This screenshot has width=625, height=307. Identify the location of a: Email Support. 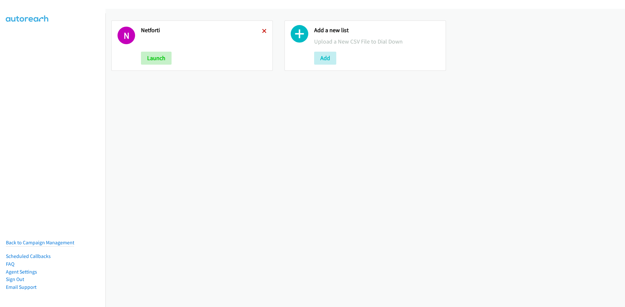
(21, 287).